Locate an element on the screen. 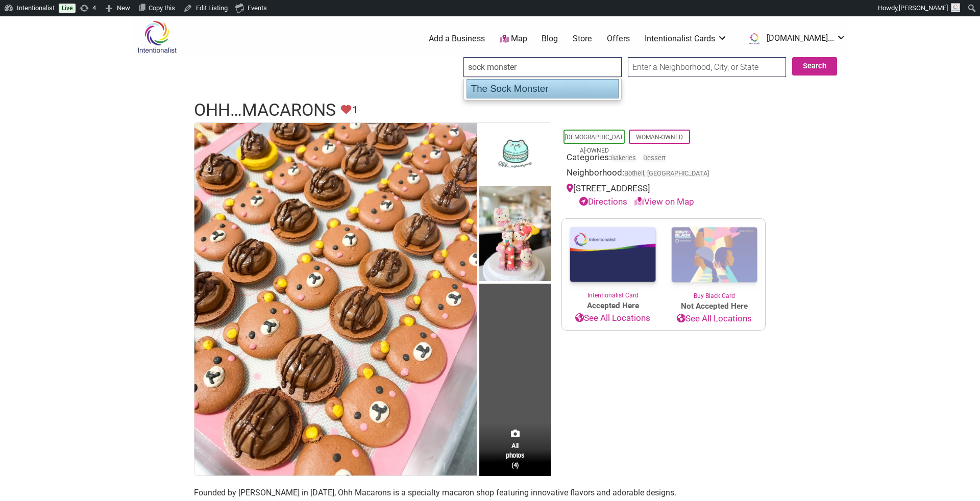 Image resolution: width=980 pixels, height=501 pixels. img: Intentionalist Card is located at coordinates (612, 254).